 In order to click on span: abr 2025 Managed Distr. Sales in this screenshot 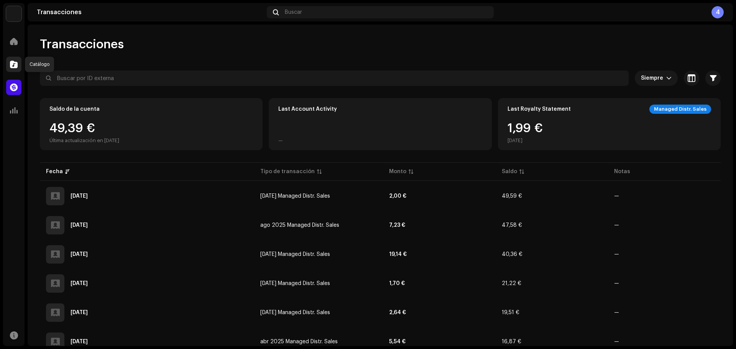, I will do `click(299, 342)`.